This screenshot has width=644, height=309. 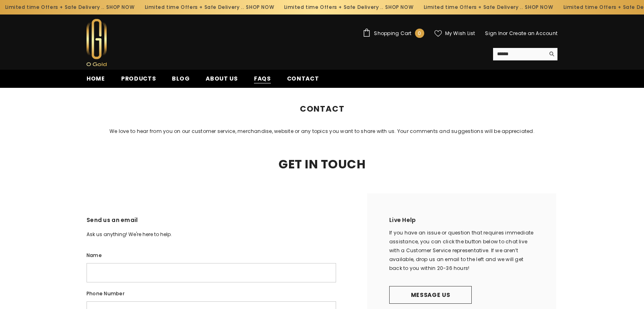 What do you see at coordinates (96, 79) in the screenshot?
I see `span: Home` at bounding box center [96, 79].